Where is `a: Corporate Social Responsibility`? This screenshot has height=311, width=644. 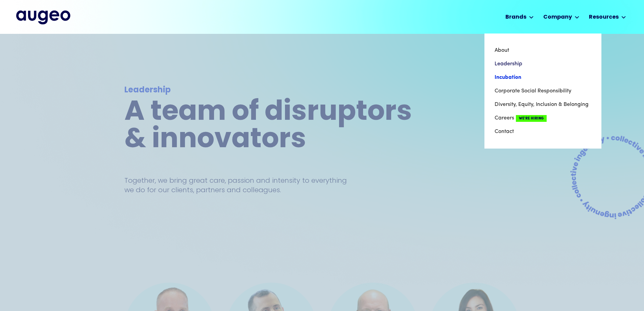 a: Corporate Social Responsibility is located at coordinates (543, 91).